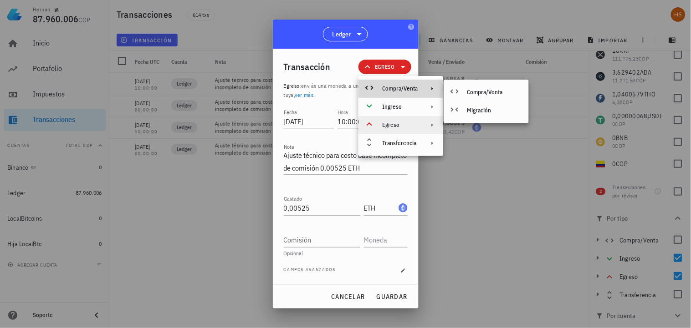 Image resolution: width=691 pixels, height=328 pixels. What do you see at coordinates (347, 297) in the screenshot?
I see `span: cancelar` at bounding box center [347, 297].